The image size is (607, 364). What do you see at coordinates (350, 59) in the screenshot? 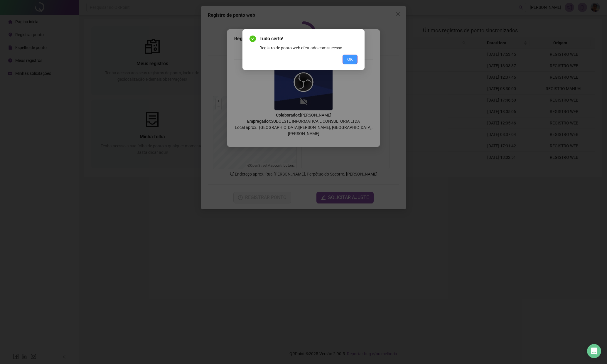
I see `span: OK` at bounding box center [350, 59].